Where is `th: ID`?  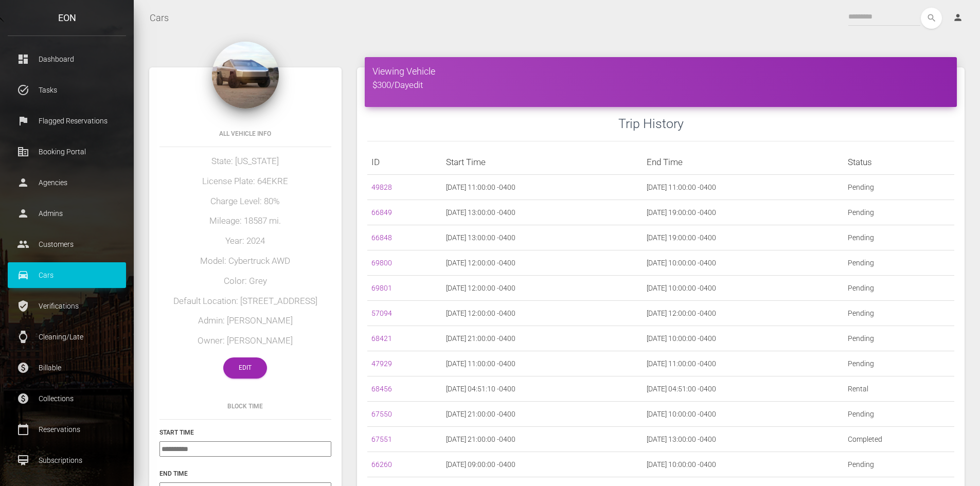
th: ID is located at coordinates (405, 162).